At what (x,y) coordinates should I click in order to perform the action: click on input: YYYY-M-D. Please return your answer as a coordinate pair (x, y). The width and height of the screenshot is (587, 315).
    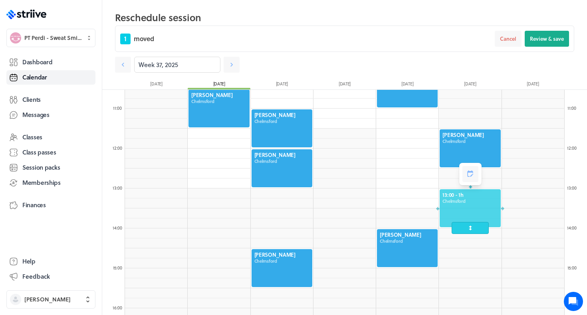
    Looking at the image, I should click on (177, 65).